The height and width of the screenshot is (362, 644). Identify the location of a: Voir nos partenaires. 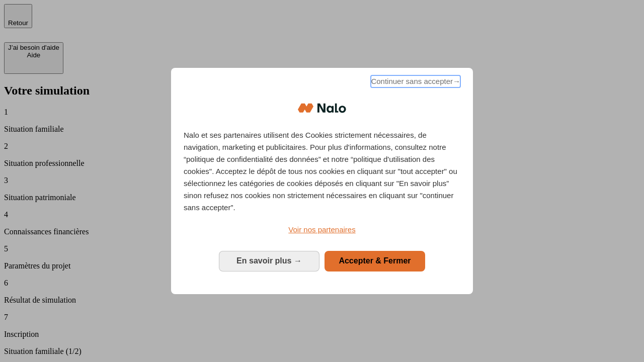
(322, 229).